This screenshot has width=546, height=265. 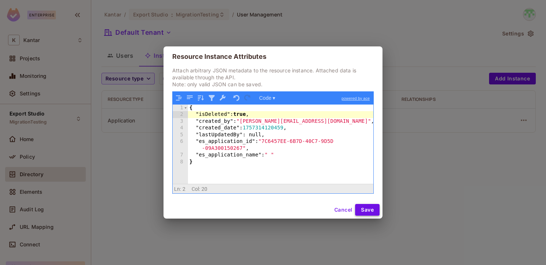 I want to click on button: Sort contents, so click(x=201, y=98).